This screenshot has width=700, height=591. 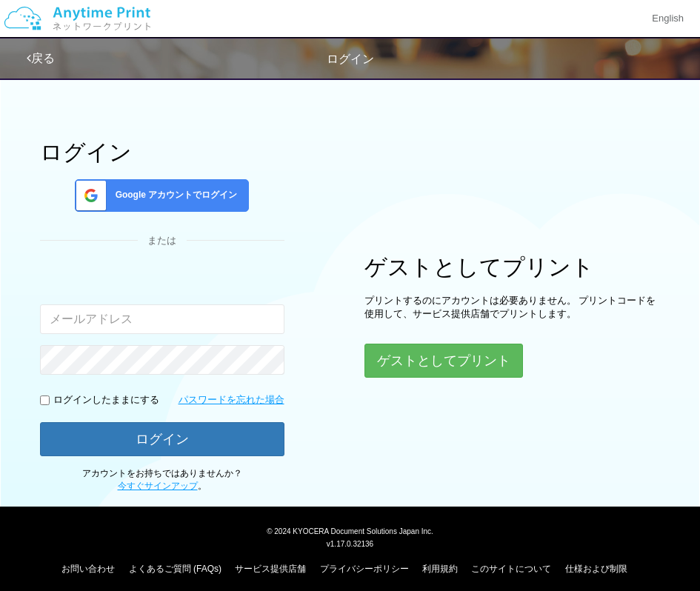 I want to click on a: サービス提供店舗, so click(x=270, y=569).